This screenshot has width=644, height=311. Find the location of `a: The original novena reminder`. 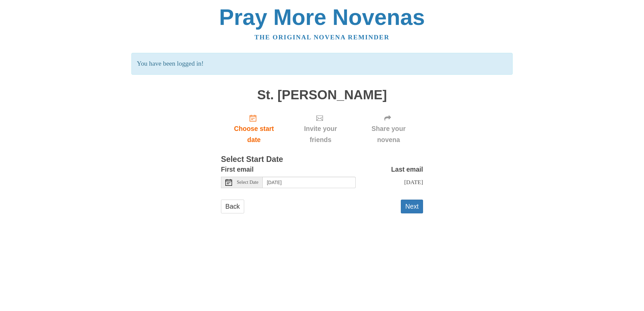

a: The original novena reminder is located at coordinates (322, 37).